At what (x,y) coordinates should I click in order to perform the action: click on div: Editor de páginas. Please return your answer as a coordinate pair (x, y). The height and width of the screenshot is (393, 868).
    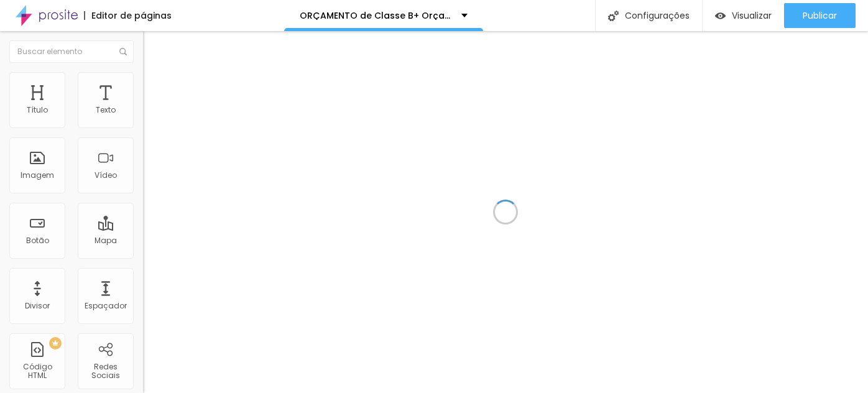
    Looking at the image, I should click on (128, 16).